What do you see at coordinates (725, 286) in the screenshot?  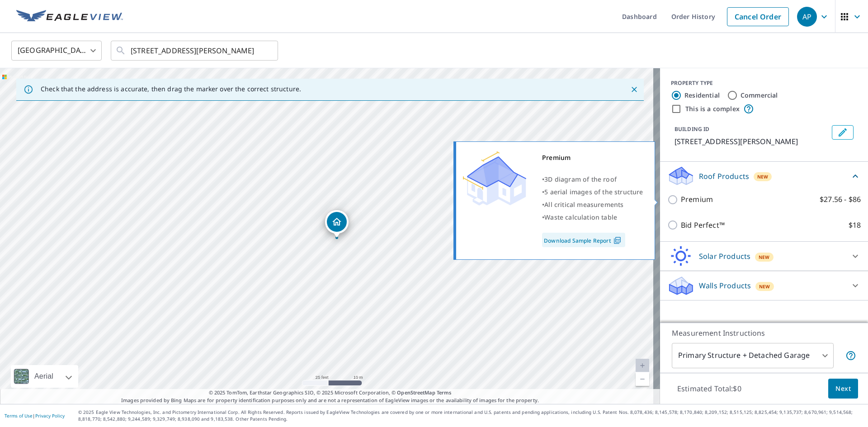 I see `p: Walls Products` at bounding box center [725, 286].